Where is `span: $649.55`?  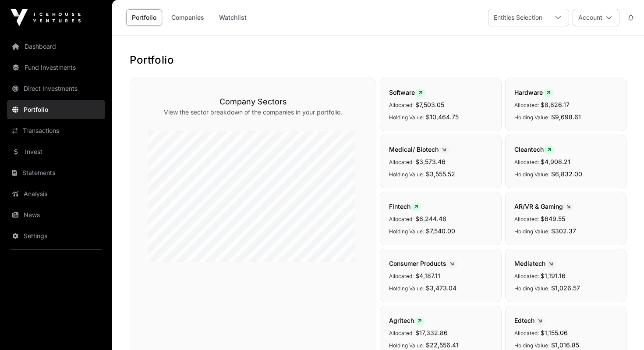 span: $649.55 is located at coordinates (552, 218).